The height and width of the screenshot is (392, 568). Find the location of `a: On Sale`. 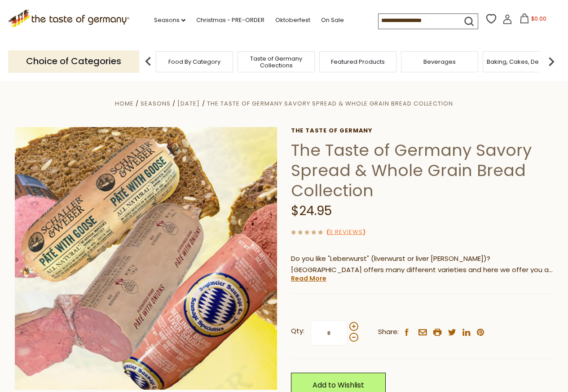

a: On Sale is located at coordinates (332, 20).